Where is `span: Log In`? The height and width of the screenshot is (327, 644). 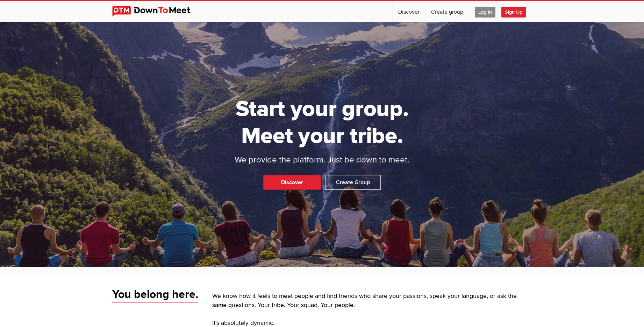
span: Log In is located at coordinates (485, 12).